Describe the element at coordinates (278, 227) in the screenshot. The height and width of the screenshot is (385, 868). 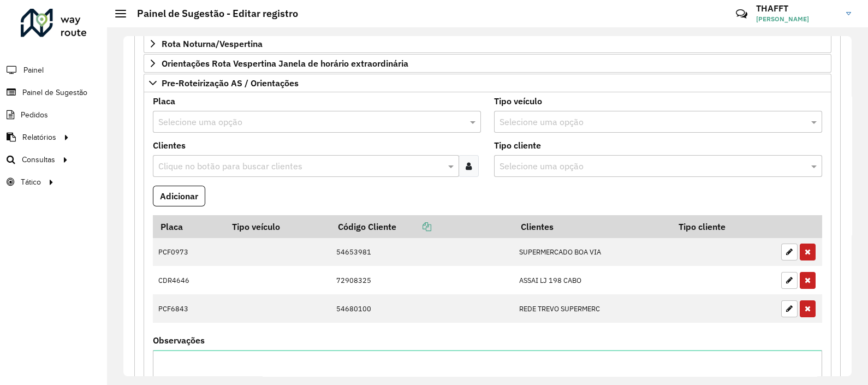
I see `th: Tipo veículo` at that location.